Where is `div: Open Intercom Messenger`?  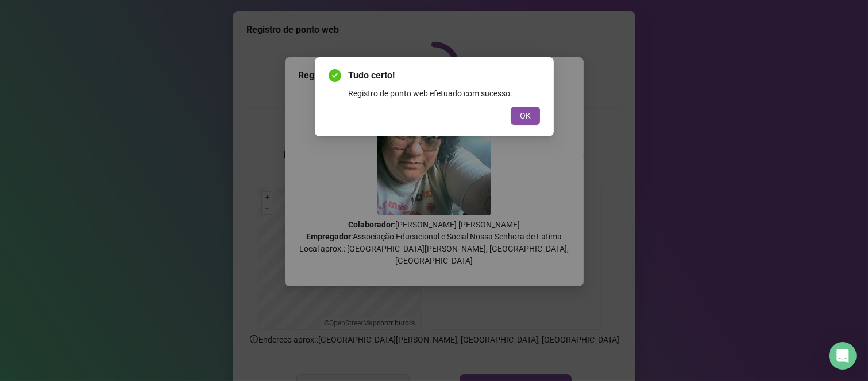 div: Open Intercom Messenger is located at coordinates (843, 356).